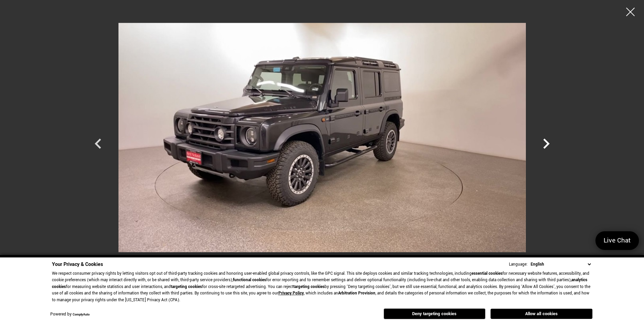 The height and width of the screenshot is (324, 644). Describe the element at coordinates (617, 240) in the screenshot. I see `span: Live Chat` at that location.